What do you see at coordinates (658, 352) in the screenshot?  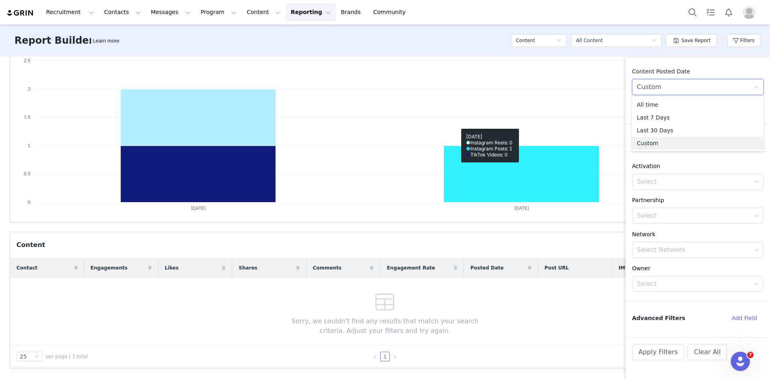 I see `button: Apply Filters` at bounding box center [658, 352].